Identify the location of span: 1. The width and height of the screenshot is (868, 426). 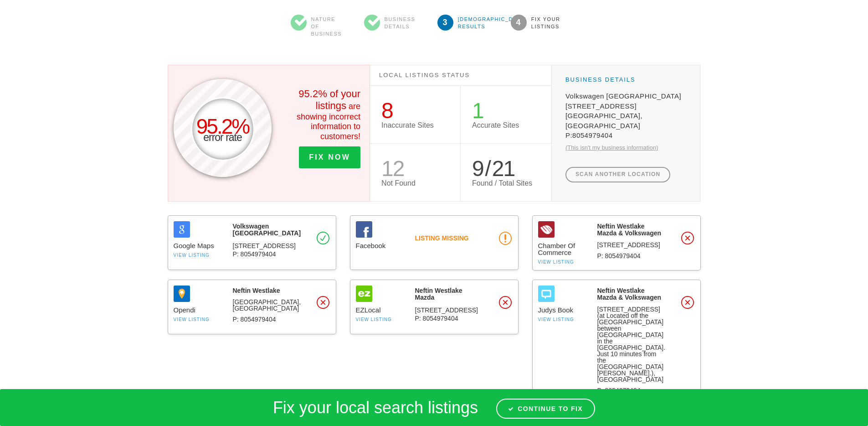
(477, 110).